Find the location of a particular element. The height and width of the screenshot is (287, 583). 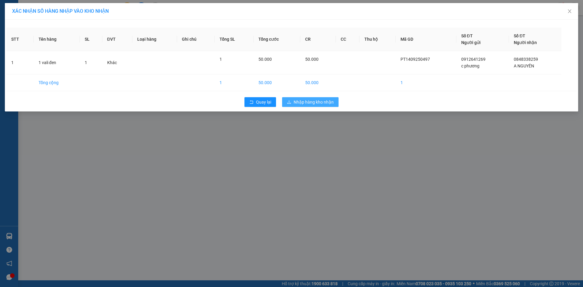

th: STT is located at coordinates (20, 39).